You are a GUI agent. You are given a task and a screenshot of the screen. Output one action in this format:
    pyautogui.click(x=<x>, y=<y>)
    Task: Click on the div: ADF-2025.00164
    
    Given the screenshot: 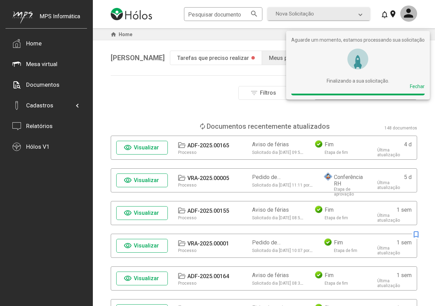 What is the action you would take?
    pyautogui.click(x=208, y=276)
    